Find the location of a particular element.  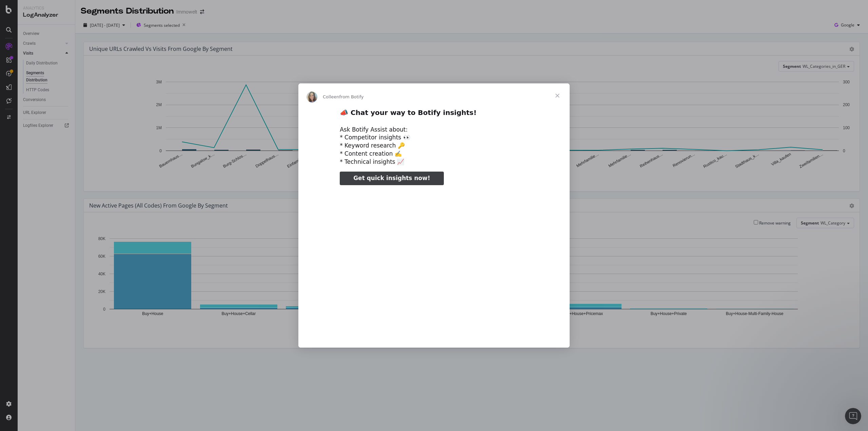

span: from Botify is located at coordinates (351, 97).